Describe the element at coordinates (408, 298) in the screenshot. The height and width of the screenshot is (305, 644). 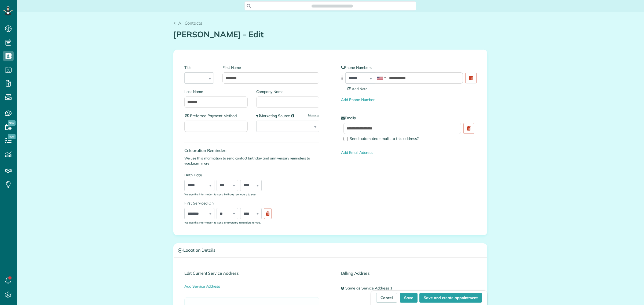
I see `button: Save` at that location.